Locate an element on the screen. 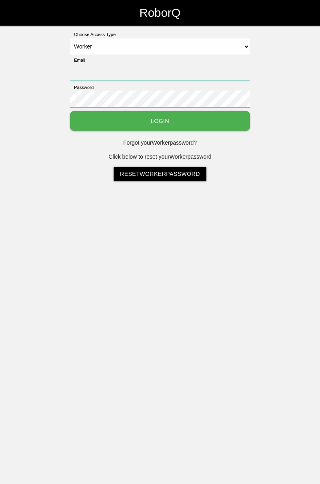 Image resolution: width=320 pixels, height=484 pixels. label: Email is located at coordinates (78, 60).